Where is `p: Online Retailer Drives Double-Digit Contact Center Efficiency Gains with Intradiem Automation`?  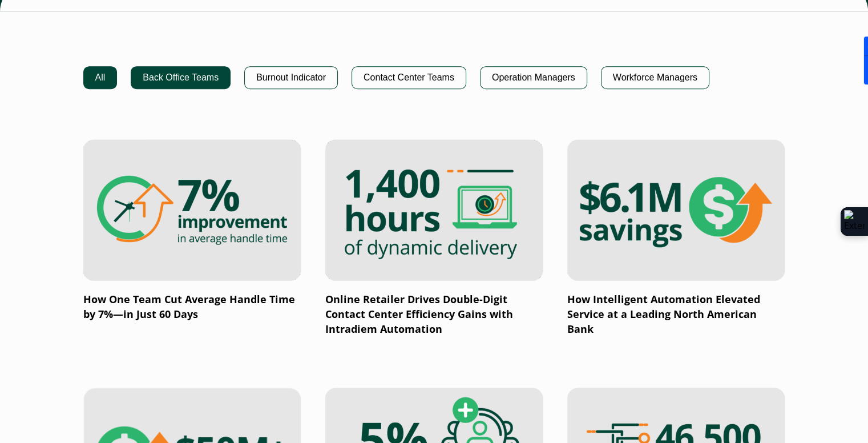 p: Online Retailer Drives Double-Digit Contact Center Efficiency Gains with Intradiem Automation is located at coordinates (434, 314).